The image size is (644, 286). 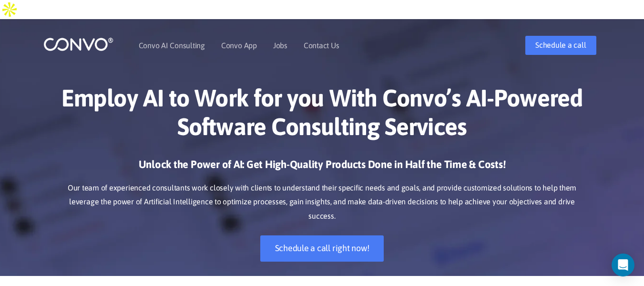 I want to click on a: Convo App, so click(x=239, y=45).